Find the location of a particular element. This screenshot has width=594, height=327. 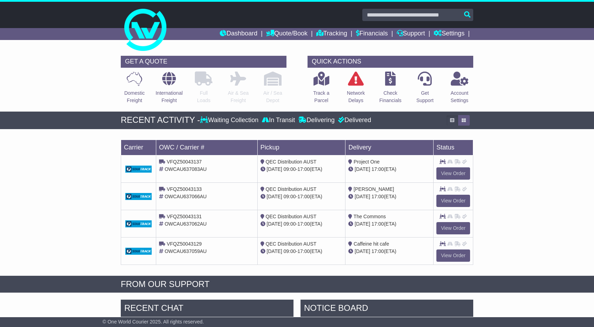

p: Domestic Freight is located at coordinates (135, 97).